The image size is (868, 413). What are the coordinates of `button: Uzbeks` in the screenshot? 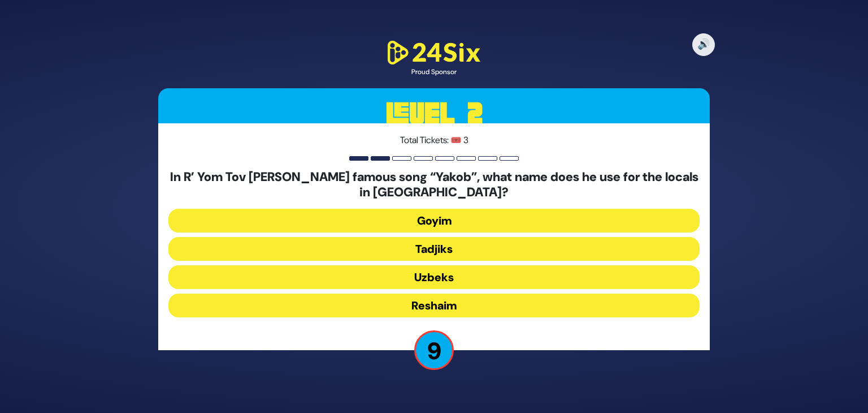 It's located at (434, 277).